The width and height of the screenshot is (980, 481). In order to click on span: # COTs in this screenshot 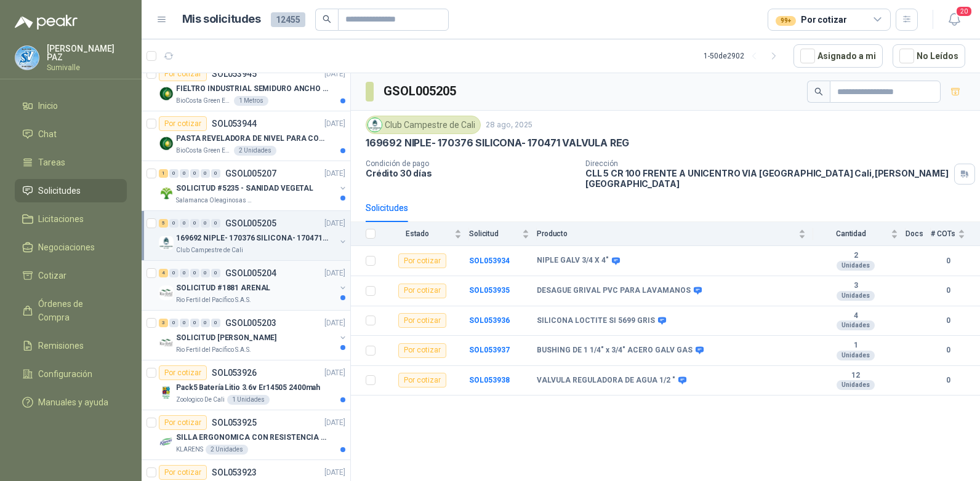, I will do `click(943, 234)`.